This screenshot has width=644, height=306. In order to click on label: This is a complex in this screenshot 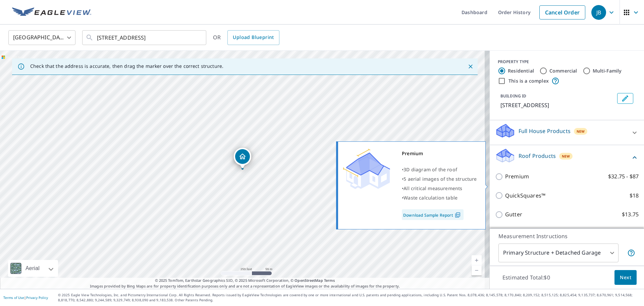, I will do `click(529, 81)`.